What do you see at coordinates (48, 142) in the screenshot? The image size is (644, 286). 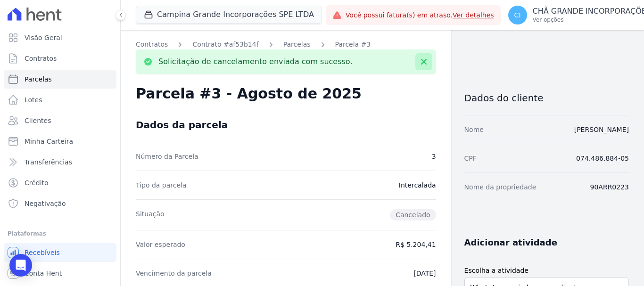 I see `span: Minha Carteira` at bounding box center [48, 142].